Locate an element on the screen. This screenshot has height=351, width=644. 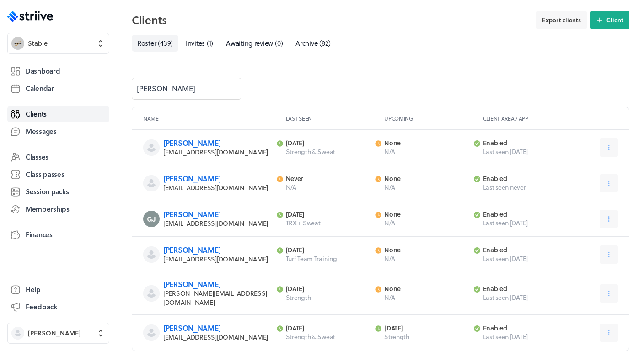
a: Dashboard is located at coordinates (58, 71).